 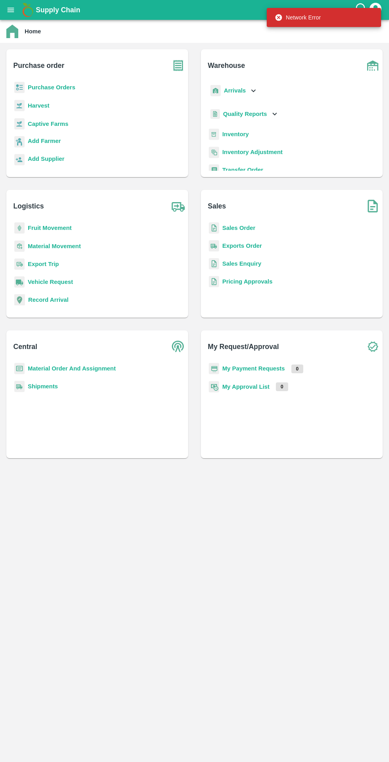 What do you see at coordinates (216, 91) in the screenshot?
I see `img: whArrival` at bounding box center [216, 91].